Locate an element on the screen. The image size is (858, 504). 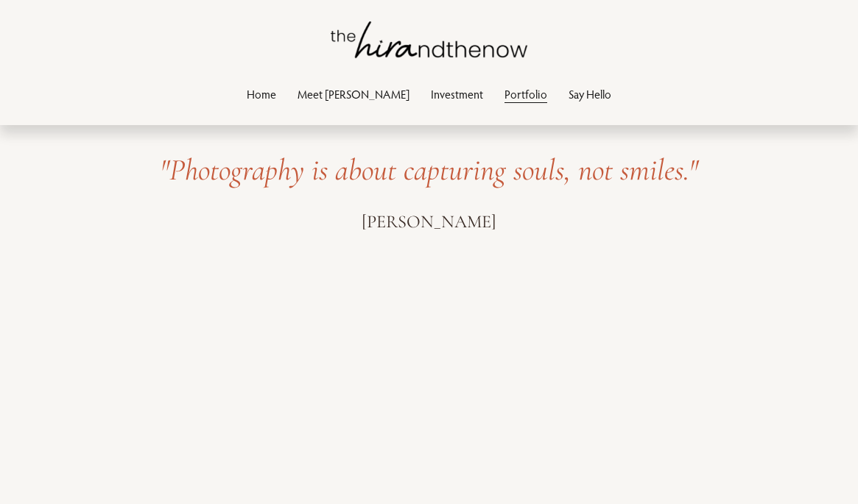
img: thehirandthenow is located at coordinates (429, 39).